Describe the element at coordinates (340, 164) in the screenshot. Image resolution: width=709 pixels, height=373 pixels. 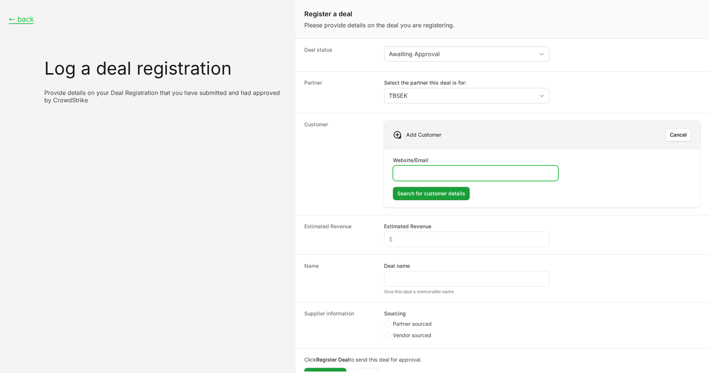
I see `dt: Customer` at that location.